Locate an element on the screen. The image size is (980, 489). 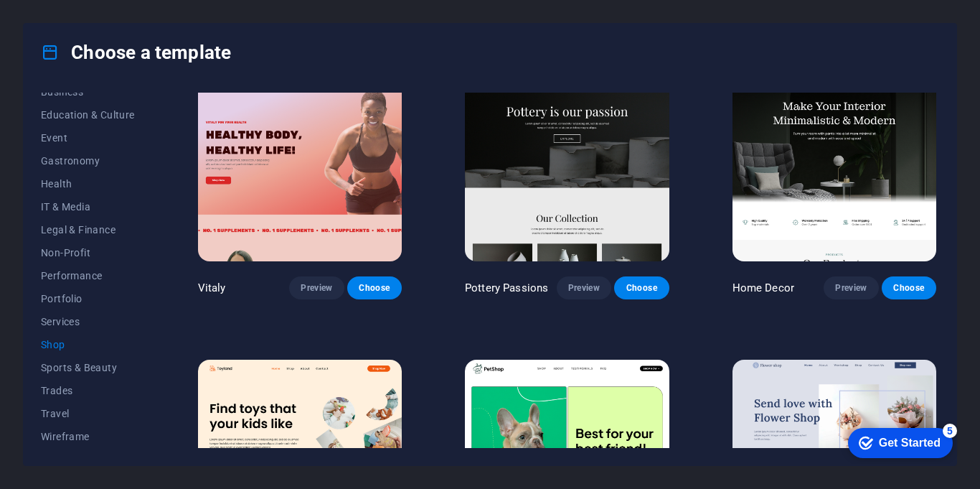
button: Education & Culture is located at coordinates (88, 115).